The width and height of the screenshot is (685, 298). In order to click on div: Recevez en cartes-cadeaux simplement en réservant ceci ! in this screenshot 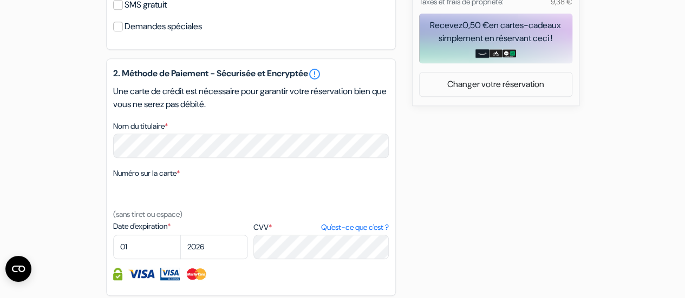, I will do `click(495, 32)`.